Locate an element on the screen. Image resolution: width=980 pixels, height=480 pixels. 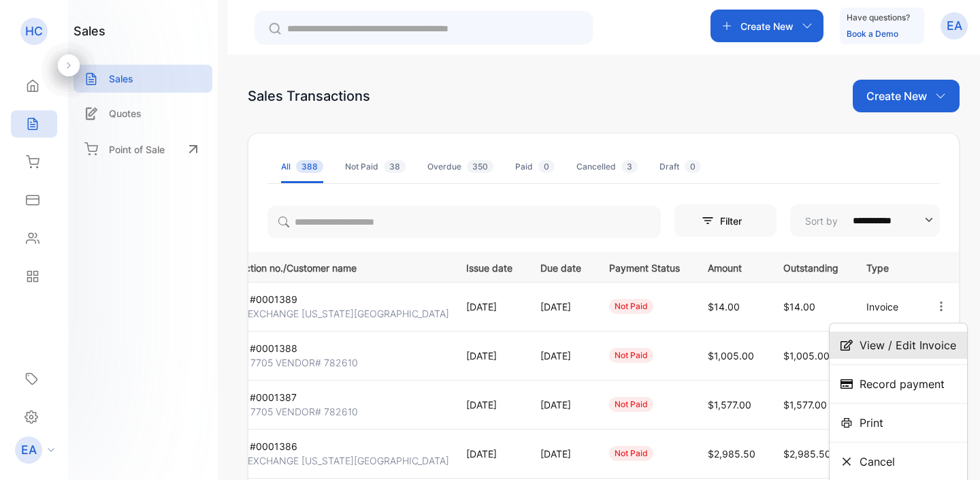
span: 388 is located at coordinates (310, 166).